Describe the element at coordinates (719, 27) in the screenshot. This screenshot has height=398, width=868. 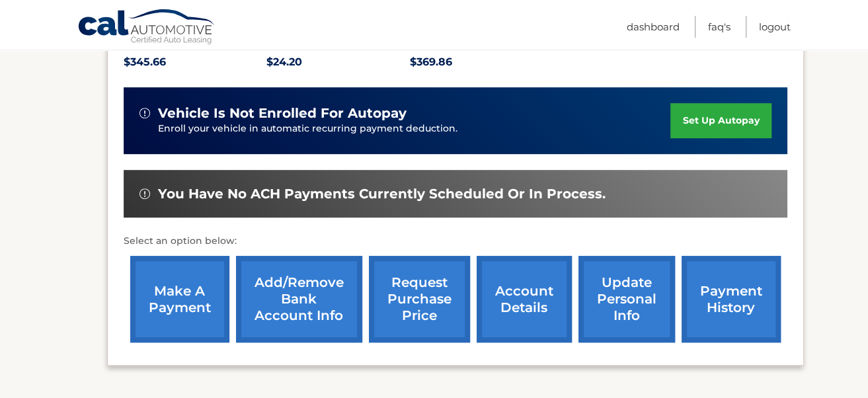
I see `a: FAQ's` at that location.